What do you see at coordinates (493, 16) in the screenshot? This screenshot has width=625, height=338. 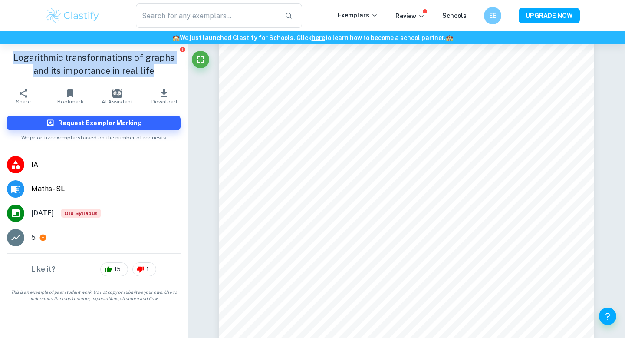 I see `button: EE` at bounding box center [493, 16].